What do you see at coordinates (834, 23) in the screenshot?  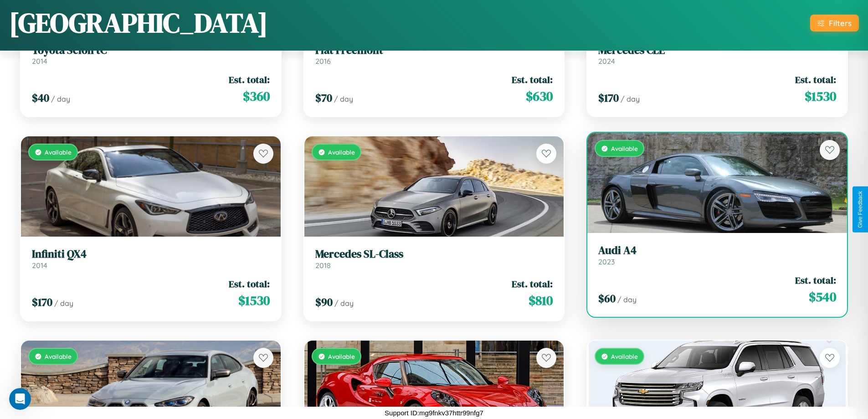 I see `button: Filters` at bounding box center [834, 23].